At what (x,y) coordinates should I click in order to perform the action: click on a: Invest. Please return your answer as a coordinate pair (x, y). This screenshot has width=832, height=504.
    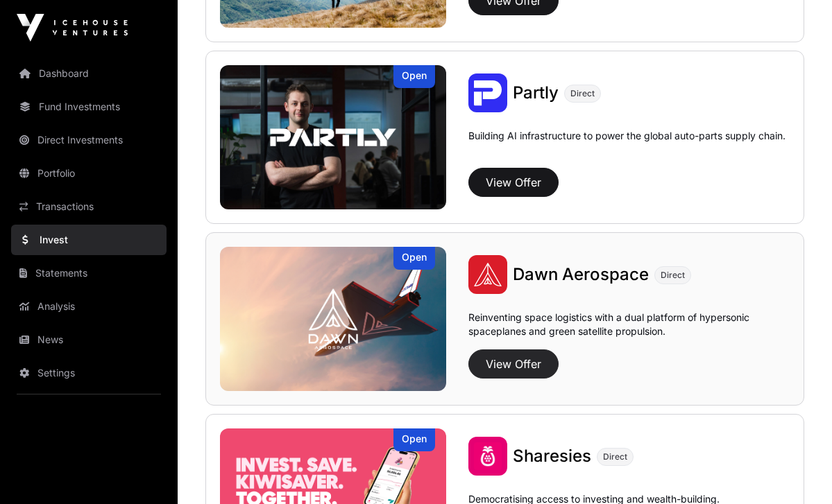
    Looking at the image, I should click on (89, 240).